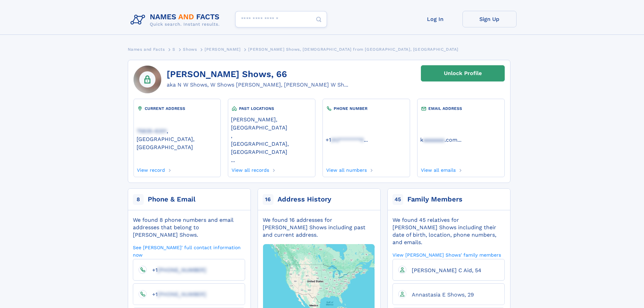 This screenshot has width=644, height=308. Describe the element at coordinates (189, 49) in the screenshot. I see `a: Shows` at that location.